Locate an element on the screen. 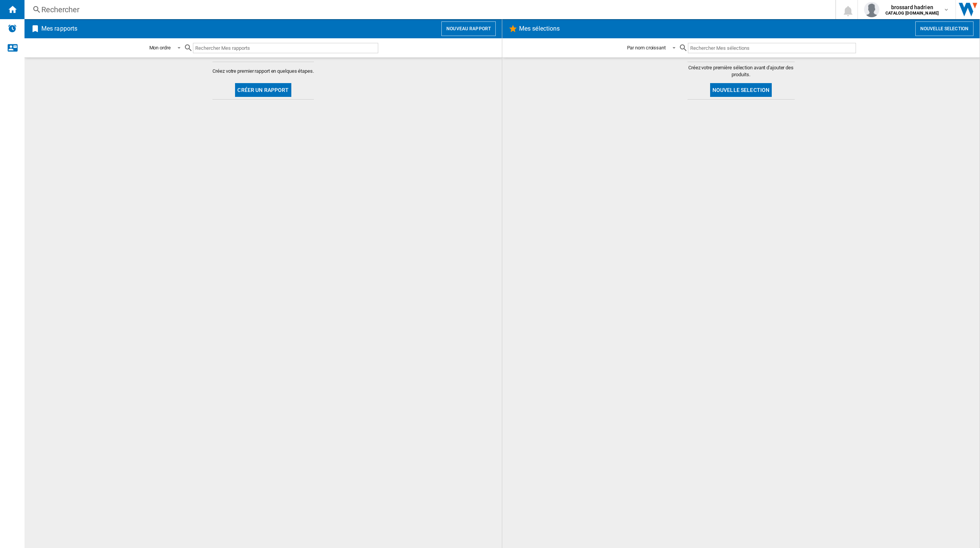 The width and height of the screenshot is (980, 548). h2: Mes rapports is located at coordinates (60, 29).